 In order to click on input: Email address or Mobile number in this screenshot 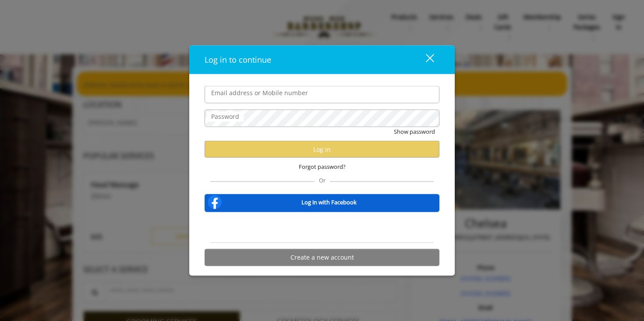, I will do `click(322, 94)`.